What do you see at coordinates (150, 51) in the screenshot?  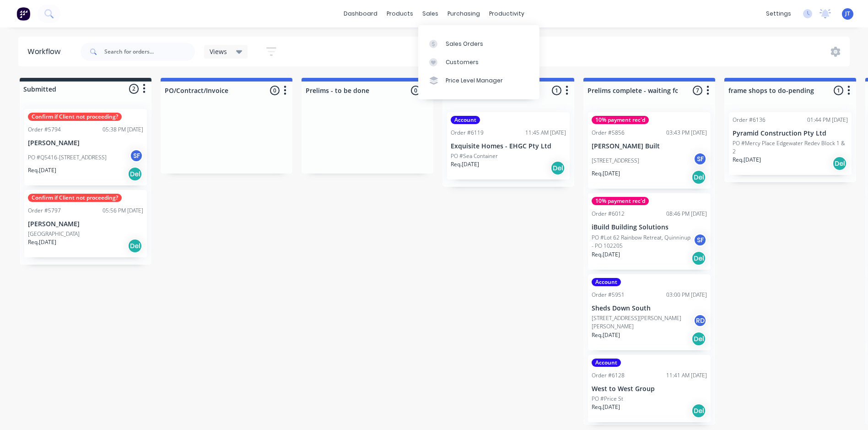 I see `input: Search for orders...` at bounding box center [150, 51].